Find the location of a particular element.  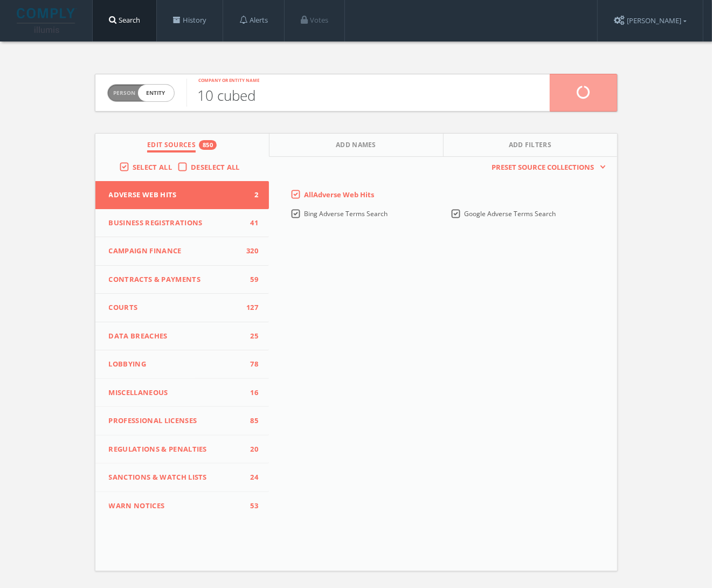

button: Sanctions & Watch Lists24 is located at coordinates (182, 478).